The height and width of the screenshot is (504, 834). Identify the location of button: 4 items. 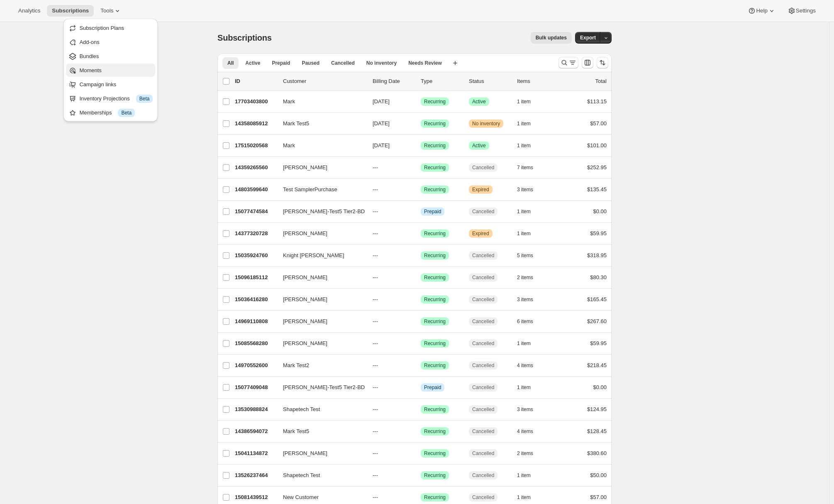
(529, 366).